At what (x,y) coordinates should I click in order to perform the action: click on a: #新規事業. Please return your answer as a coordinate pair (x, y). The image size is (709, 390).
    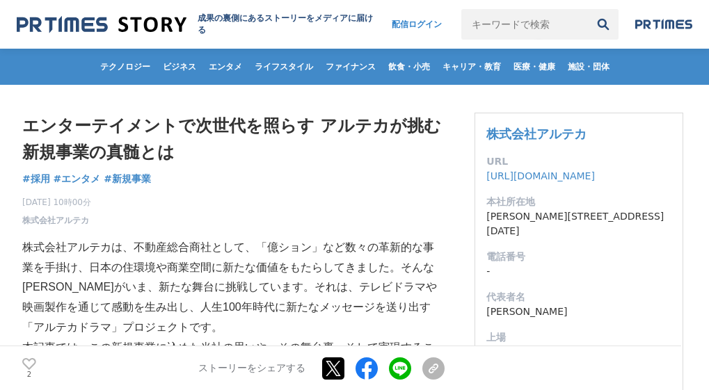
    Looking at the image, I should click on (127, 179).